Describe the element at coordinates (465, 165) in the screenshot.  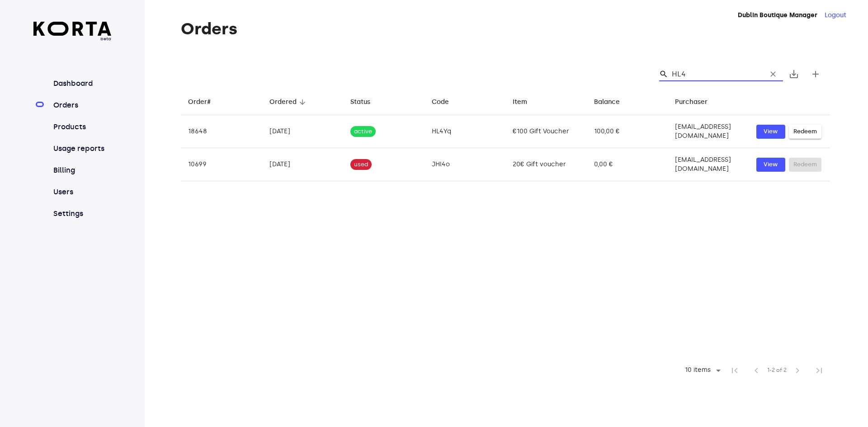
I see `td: JHl4o` at that location.